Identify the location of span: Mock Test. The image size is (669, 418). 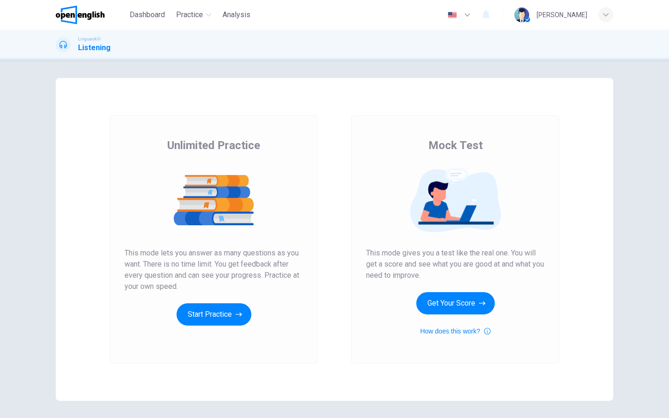
(455, 145).